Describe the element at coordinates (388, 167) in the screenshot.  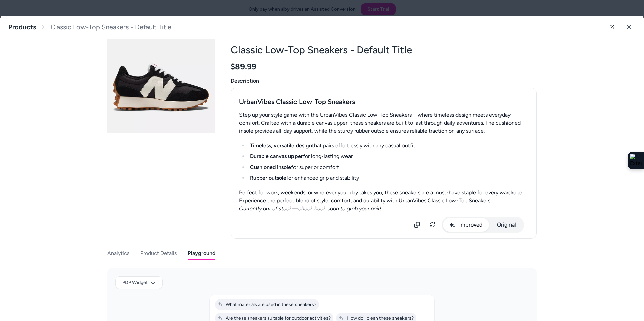
I see `li: for superior comfort` at that location.